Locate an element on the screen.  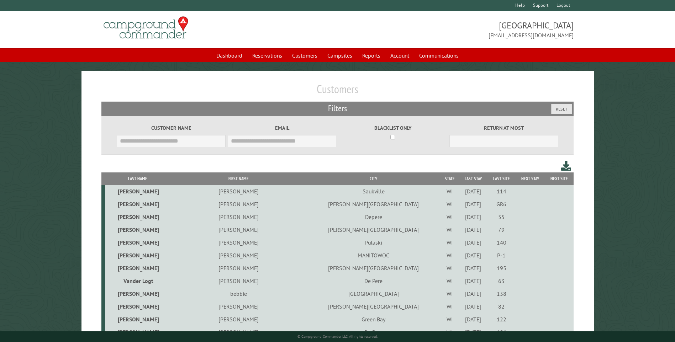
td: bebbie is located at coordinates (238, 294).